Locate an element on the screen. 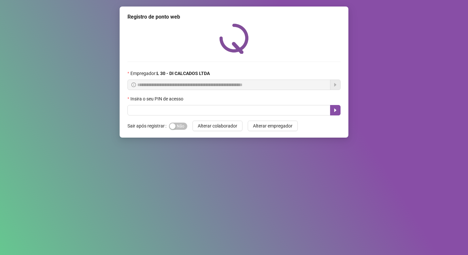 Image resolution: width=468 pixels, height=255 pixels. label: Insira o seu PIN de acesso is located at coordinates (157, 99).